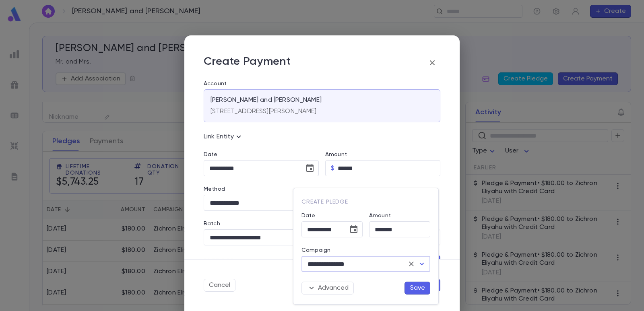 The image size is (644, 311). Describe the element at coordinates (316, 250) in the screenshot. I see `label: Campaign` at that location.